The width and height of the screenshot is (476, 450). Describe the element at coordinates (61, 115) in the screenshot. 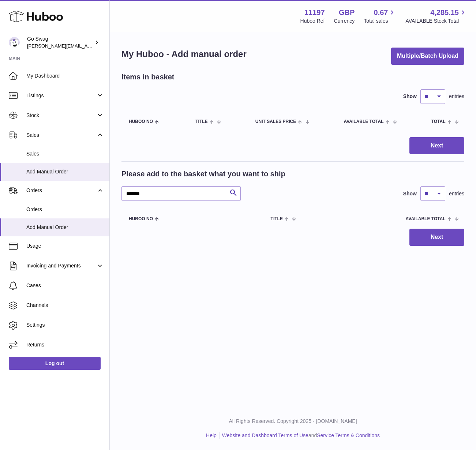

I see `span: Stock` at that location.